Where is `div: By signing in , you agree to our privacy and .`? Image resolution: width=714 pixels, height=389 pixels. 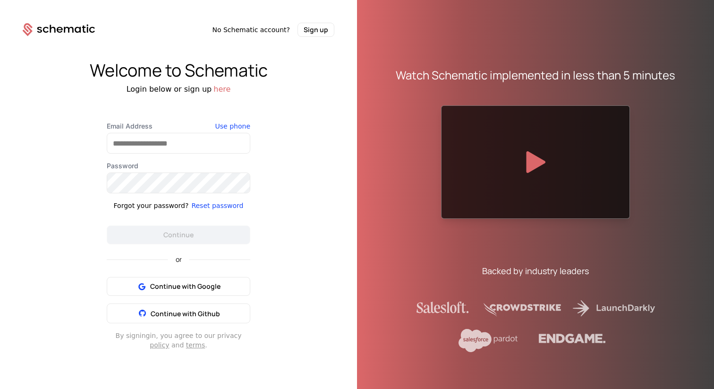
div: By signing in , you agree to our privacy and . is located at coordinates (179, 340).